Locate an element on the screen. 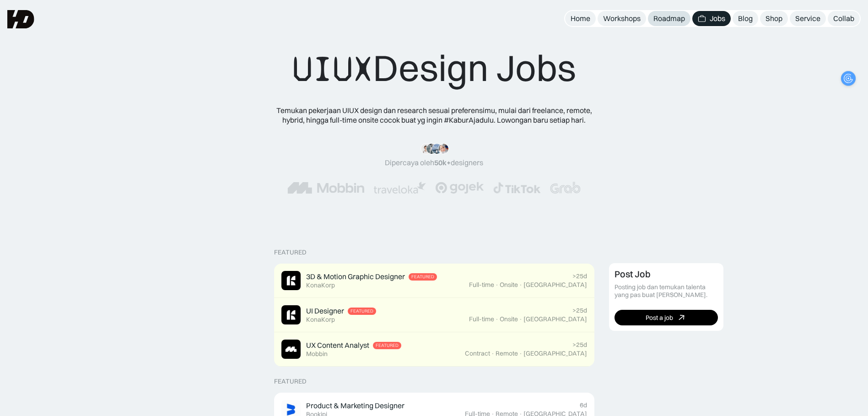 The width and height of the screenshot is (868, 416). div: Post a job is located at coordinates (659, 318).